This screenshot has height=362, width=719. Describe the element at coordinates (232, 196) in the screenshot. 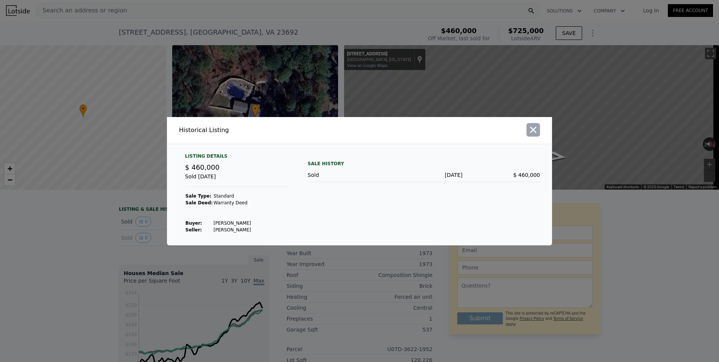

I see `td: Standard` at that location.